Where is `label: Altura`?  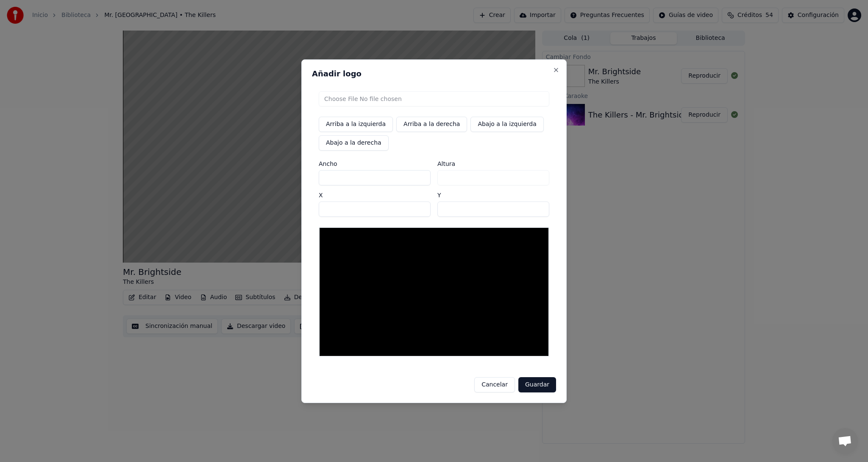
label: Altura is located at coordinates (493, 164).